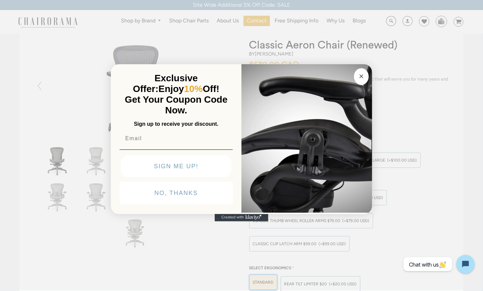  I want to click on span: Sign up to receive your discount., so click(176, 124).